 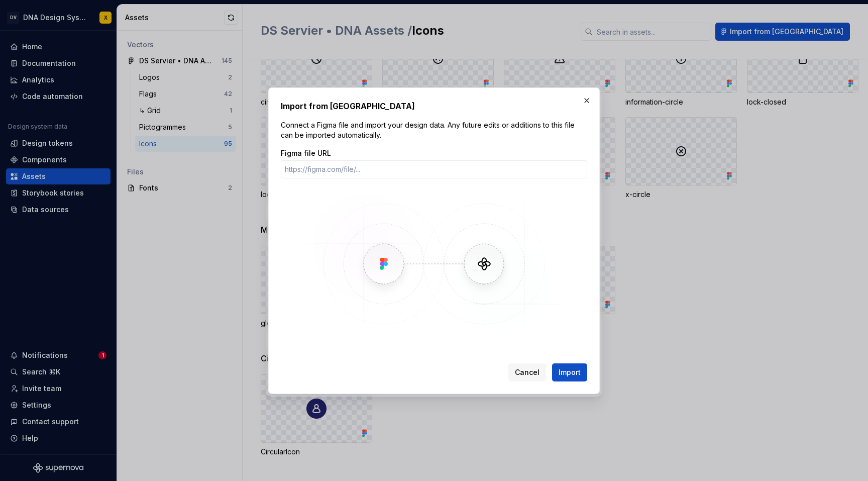 I want to click on p: Connect a Figma file and import your design data. Any future edits or additions to this file can ..., so click(x=434, y=130).